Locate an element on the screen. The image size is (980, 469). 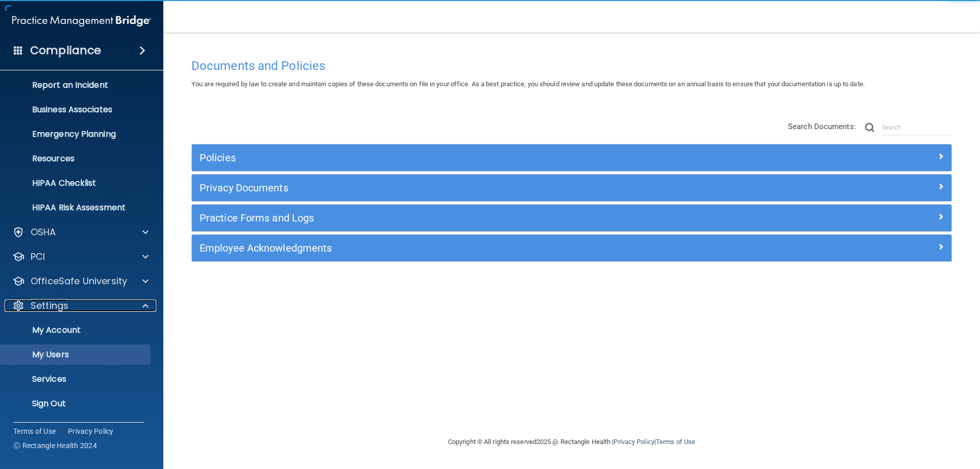
p: Emergency Planning is located at coordinates (76, 134).